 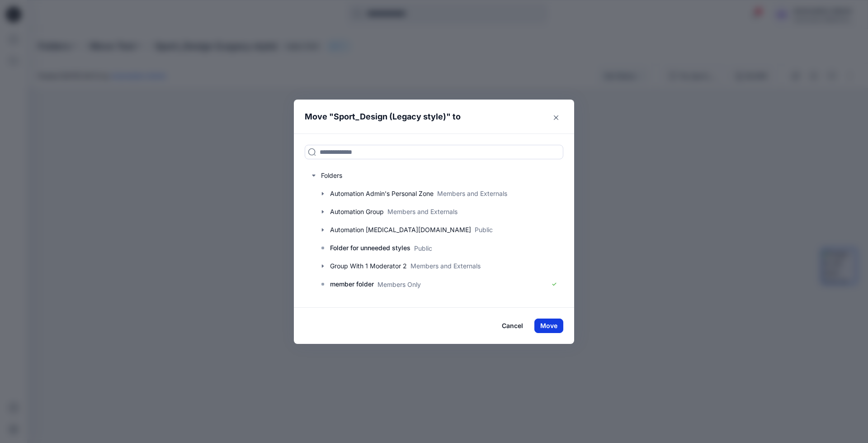 What do you see at coordinates (400, 284) in the screenshot?
I see `p: Members Only` at bounding box center [400, 284].